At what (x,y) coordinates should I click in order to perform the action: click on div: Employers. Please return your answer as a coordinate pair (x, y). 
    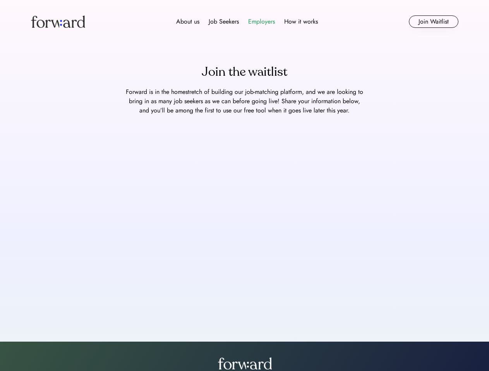
    Looking at the image, I should click on (261, 22).